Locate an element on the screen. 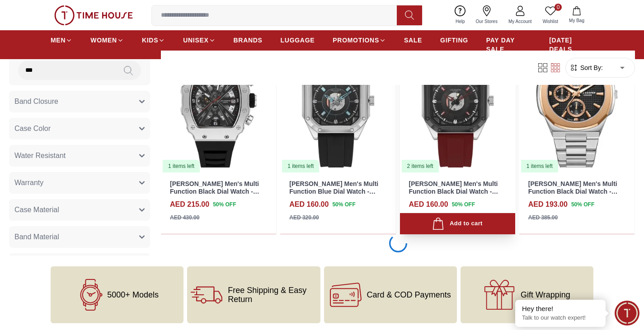 The height and width of the screenshot is (330, 644). span: BRANDS is located at coordinates (248, 40).